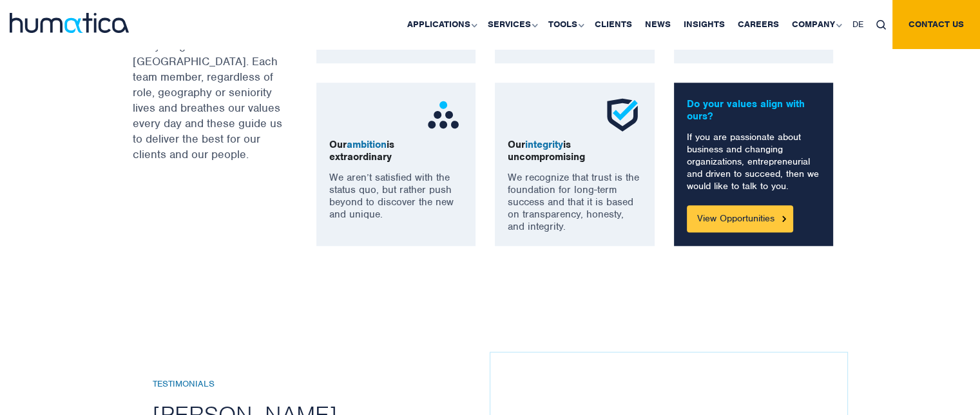 This screenshot has width=980, height=415. What do you see at coordinates (396, 151) in the screenshot?
I see `p: Our is extraordinary` at bounding box center [396, 151].